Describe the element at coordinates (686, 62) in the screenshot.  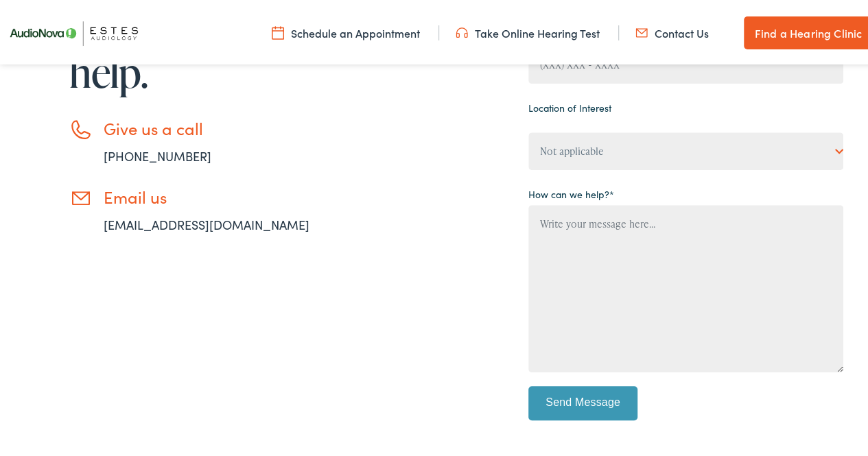
I see `input: (XXX) XXX - XXXX` at that location.